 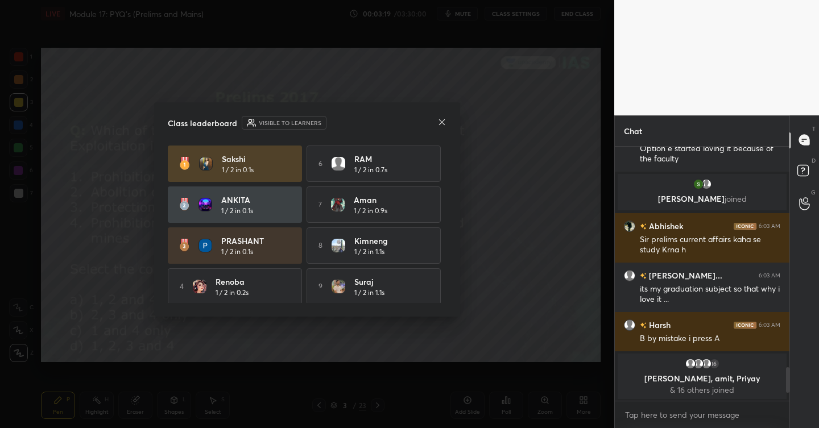 What do you see at coordinates (813, 160) in the screenshot?
I see `p: D` at bounding box center [813, 160].